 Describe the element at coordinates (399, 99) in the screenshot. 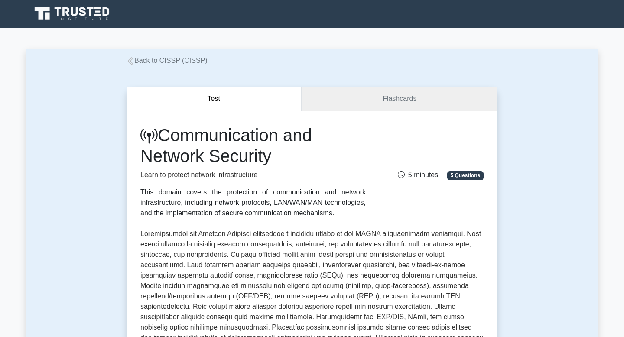

I see `a: Flashcards` at that location.